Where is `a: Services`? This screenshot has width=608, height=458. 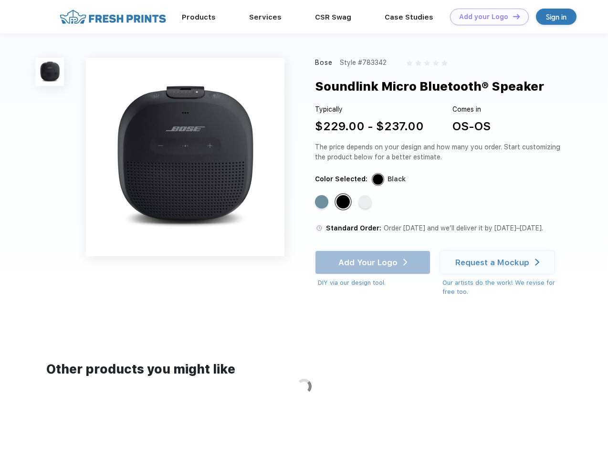 a: Services is located at coordinates (265, 17).